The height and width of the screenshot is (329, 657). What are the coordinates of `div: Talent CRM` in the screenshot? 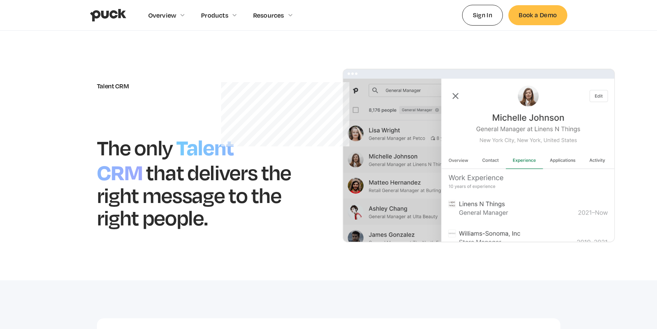 It's located at (206, 86).